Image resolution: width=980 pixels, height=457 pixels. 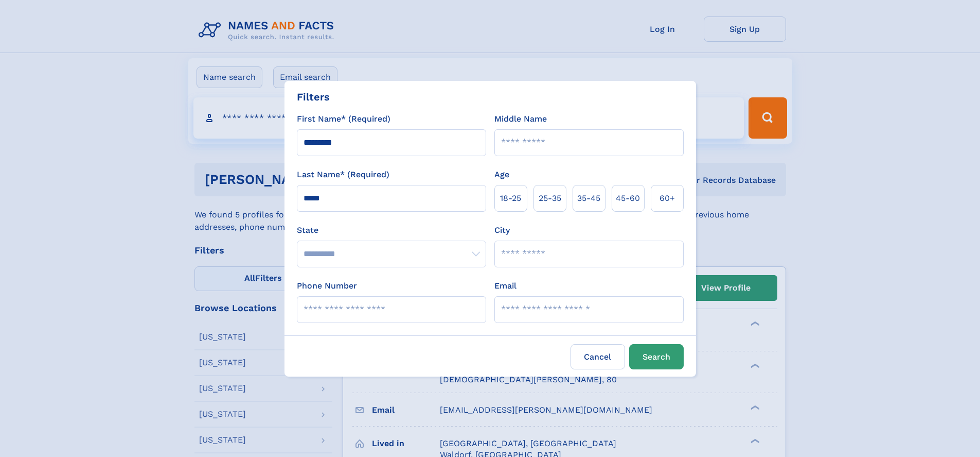 What do you see at coordinates (326, 286) in the screenshot?
I see `label: Phone Number` at bounding box center [326, 286].